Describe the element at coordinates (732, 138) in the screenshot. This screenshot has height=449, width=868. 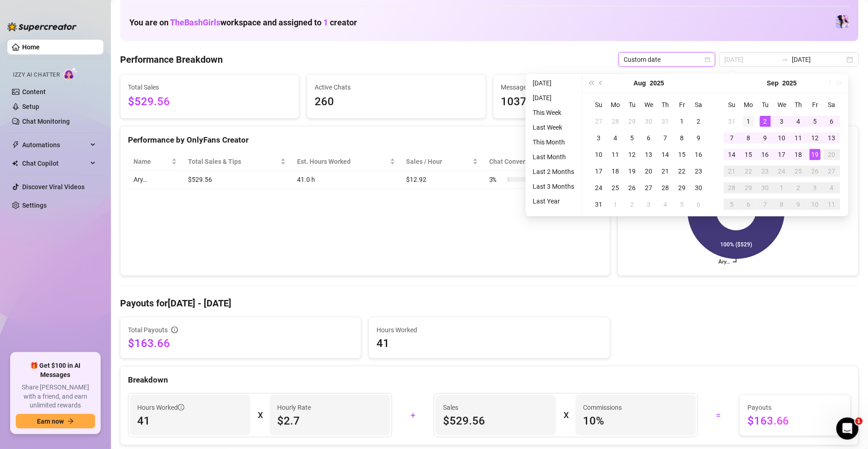
I see `td: 2025-09-07` at that location.